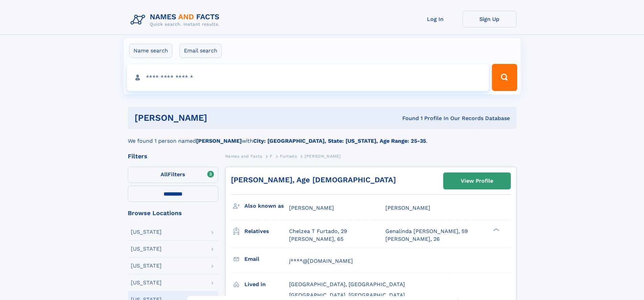  What do you see at coordinates (177, 20) in the screenshot?
I see `img: Logo Names and Facts` at bounding box center [177, 20].